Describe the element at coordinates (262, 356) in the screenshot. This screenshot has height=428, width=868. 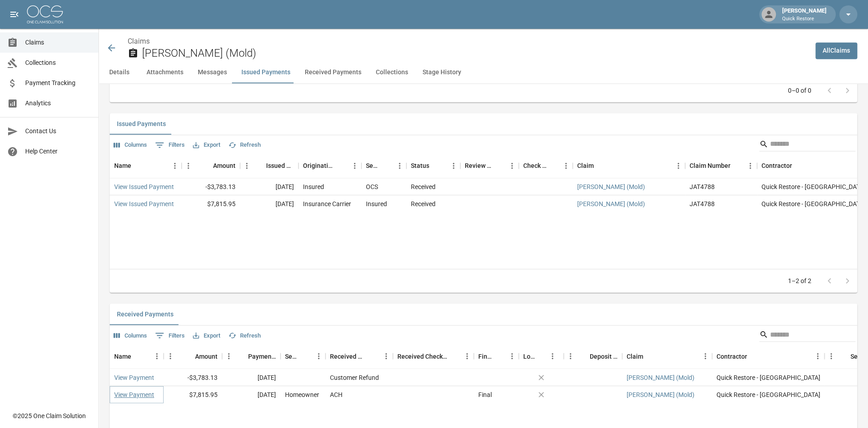
I see `div: Payment Date` at that location.